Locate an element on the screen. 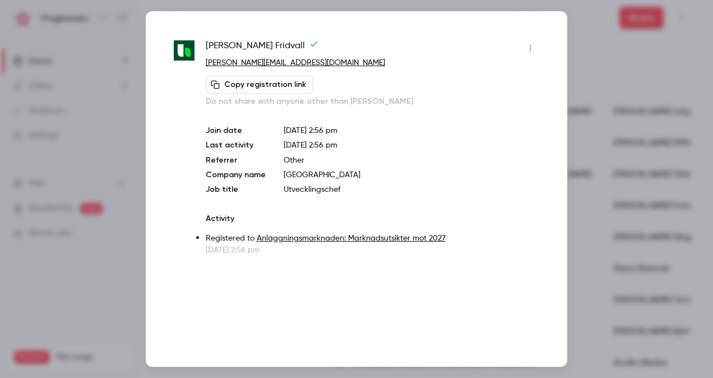  p: Other is located at coordinates (411, 160).